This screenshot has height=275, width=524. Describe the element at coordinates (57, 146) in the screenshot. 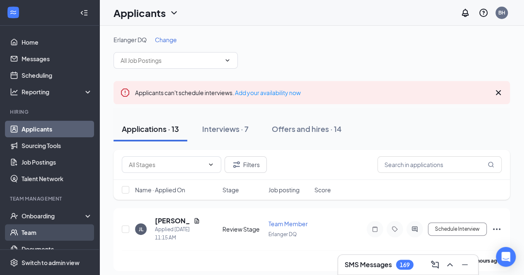

I see `a: Sourcing Tools` at that location.